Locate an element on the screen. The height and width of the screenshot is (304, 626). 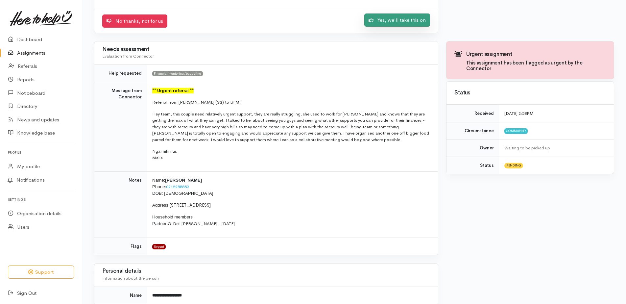
td: Message from Connector is located at coordinates (121, 127).